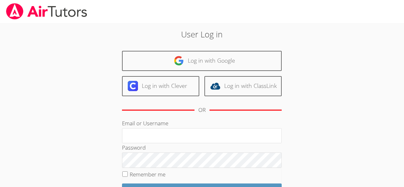 The image size is (404, 187). Describe the element at coordinates (148, 174) in the screenshot. I see `label: Remember me` at that location.